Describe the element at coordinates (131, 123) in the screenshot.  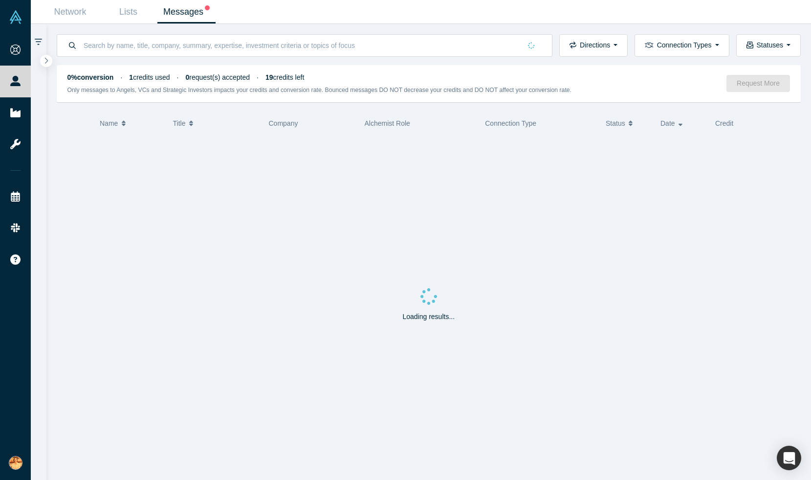
I see `button: Name` at that location.